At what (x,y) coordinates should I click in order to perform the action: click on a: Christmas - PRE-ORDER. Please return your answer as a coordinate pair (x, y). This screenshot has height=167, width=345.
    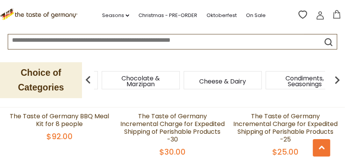
    Looking at the image, I should click on (168, 15).